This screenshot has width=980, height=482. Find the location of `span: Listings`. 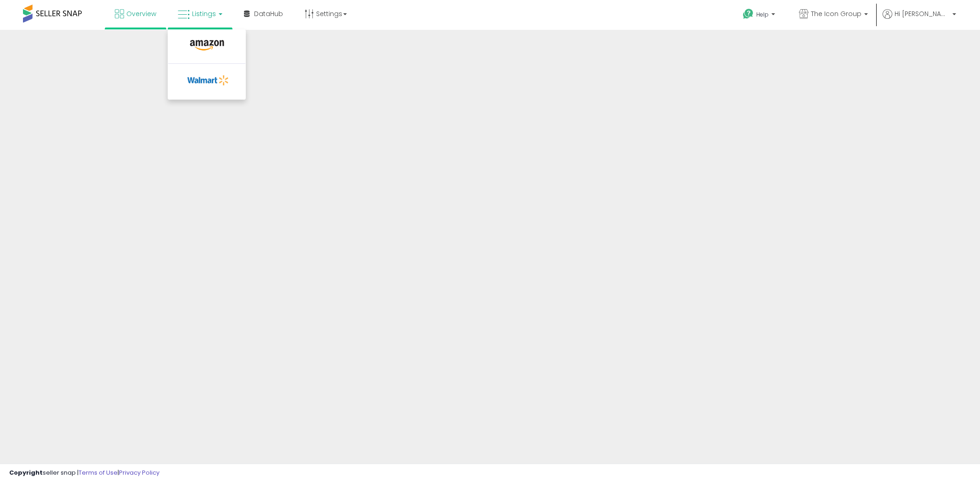

span: Listings is located at coordinates (204, 14).